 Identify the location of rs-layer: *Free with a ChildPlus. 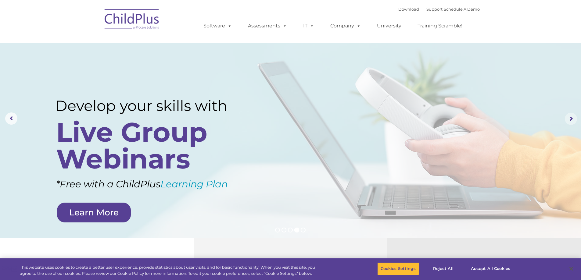
(159, 184).